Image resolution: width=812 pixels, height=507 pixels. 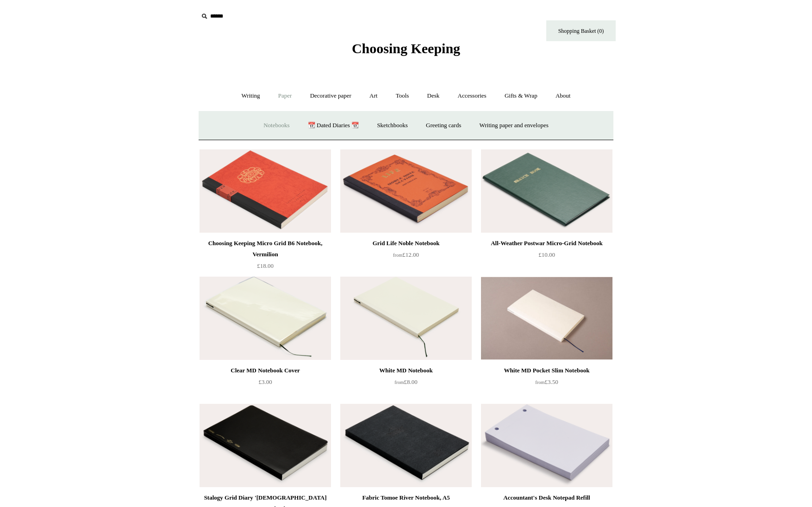 I want to click on img: White MD Notebook, so click(x=406, y=318).